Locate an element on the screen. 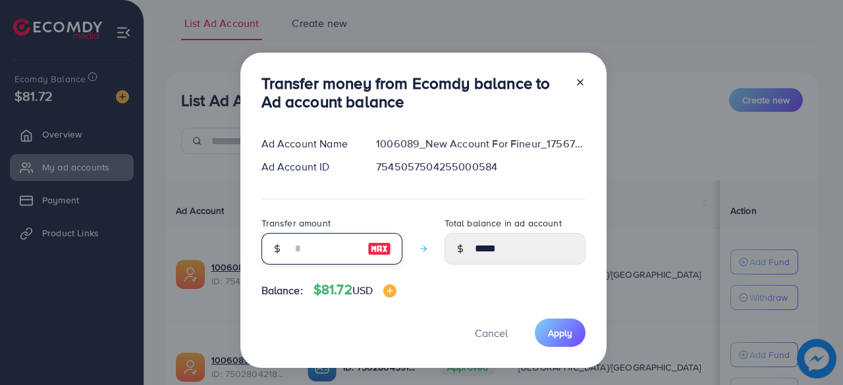 This screenshot has width=843, height=385. div: 7545057504255000584 is located at coordinates (480, 167).